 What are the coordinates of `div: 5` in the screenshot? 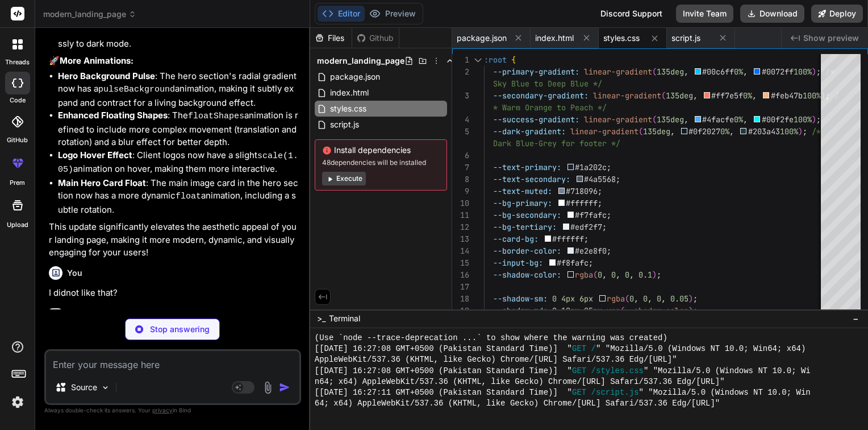 It's located at (460, 131).